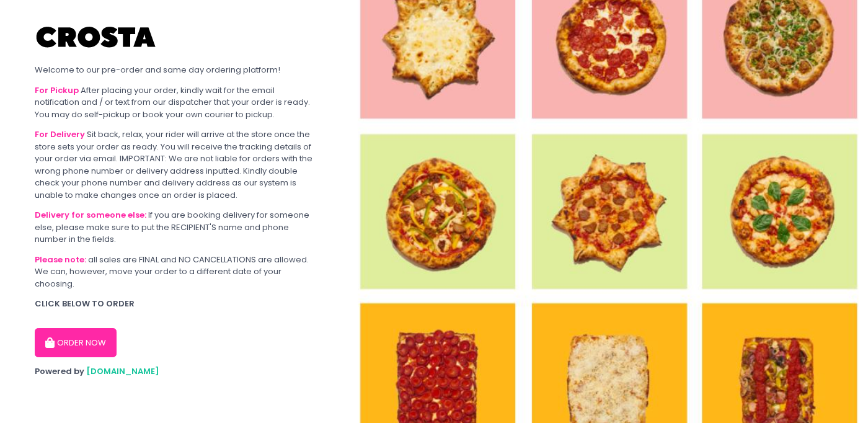  I want to click on b: For Delivery, so click(60, 134).